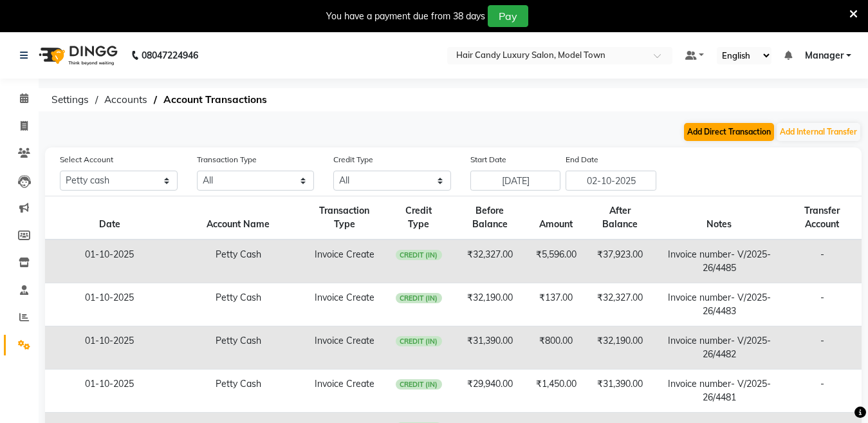  What do you see at coordinates (488, 159) in the screenshot?
I see `label: Start Date` at bounding box center [488, 159].